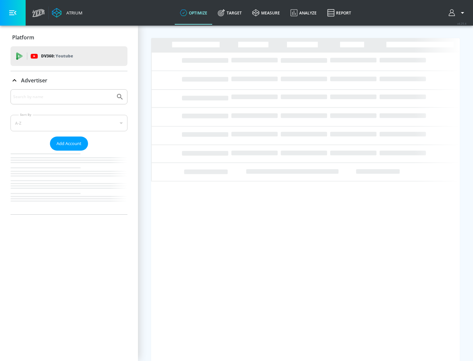  What do you see at coordinates (69, 123) in the screenshot?
I see `div: A-Z` at bounding box center [69, 123].